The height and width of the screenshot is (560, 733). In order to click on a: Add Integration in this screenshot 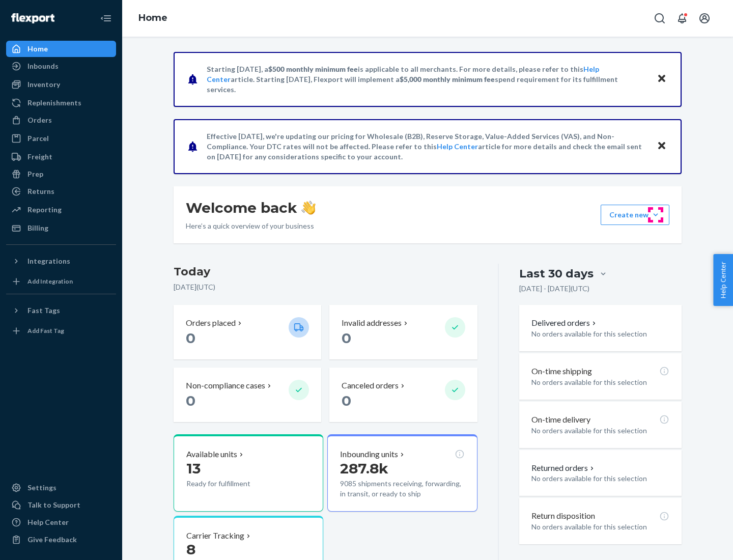, I will do `click(61, 281)`.